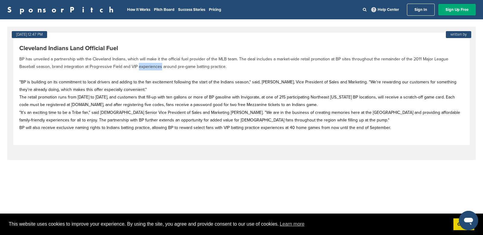  Describe the element at coordinates (139, 10) in the screenshot. I see `a: How It Works` at that location.